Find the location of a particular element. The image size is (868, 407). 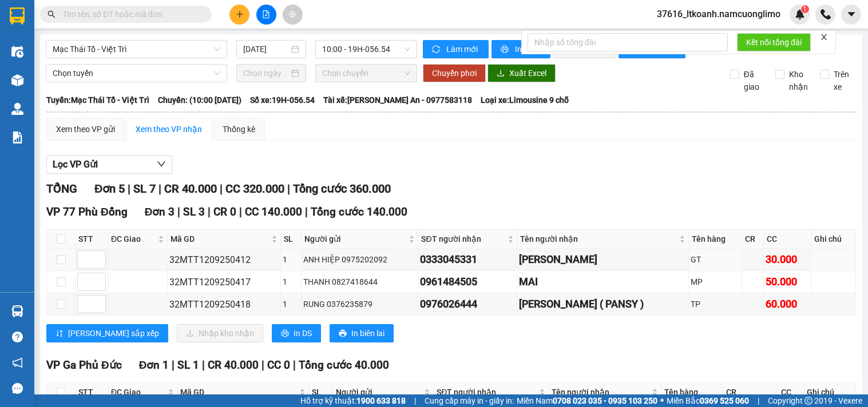

th: Ghi chú is located at coordinates (830, 392).